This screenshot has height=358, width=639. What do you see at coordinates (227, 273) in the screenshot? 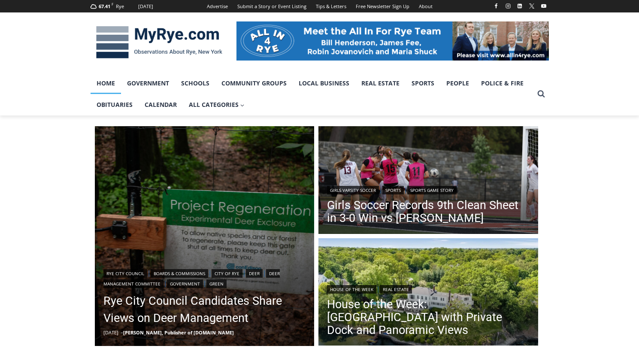
I see `a: City of Rye` at bounding box center [227, 273].